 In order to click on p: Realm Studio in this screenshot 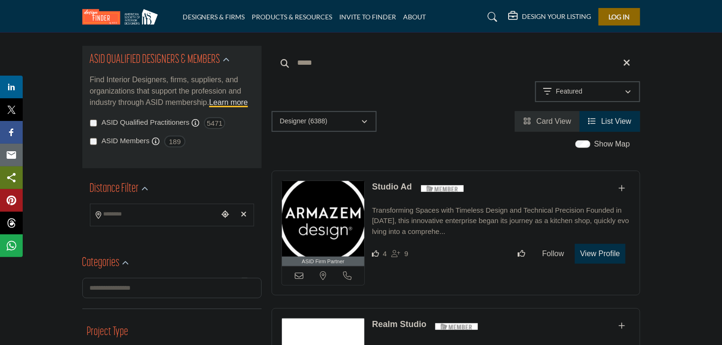, I will do `click(399, 324)`.